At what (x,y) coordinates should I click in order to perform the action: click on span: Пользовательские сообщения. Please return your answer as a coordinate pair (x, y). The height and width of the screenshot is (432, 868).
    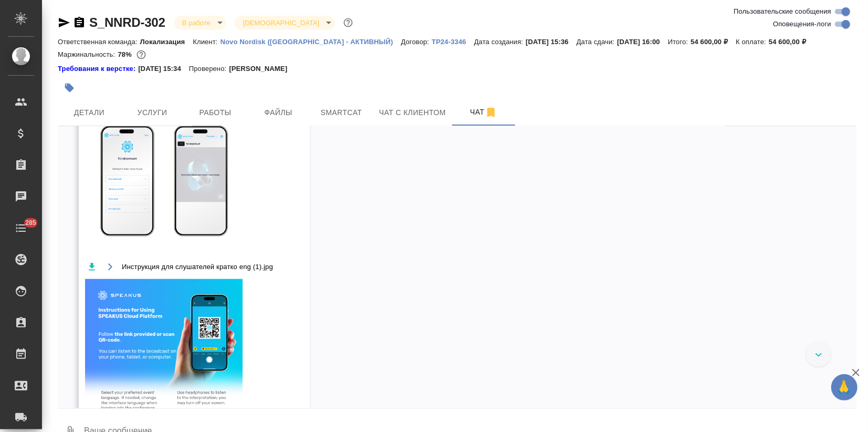
    Looking at the image, I should click on (783, 12).